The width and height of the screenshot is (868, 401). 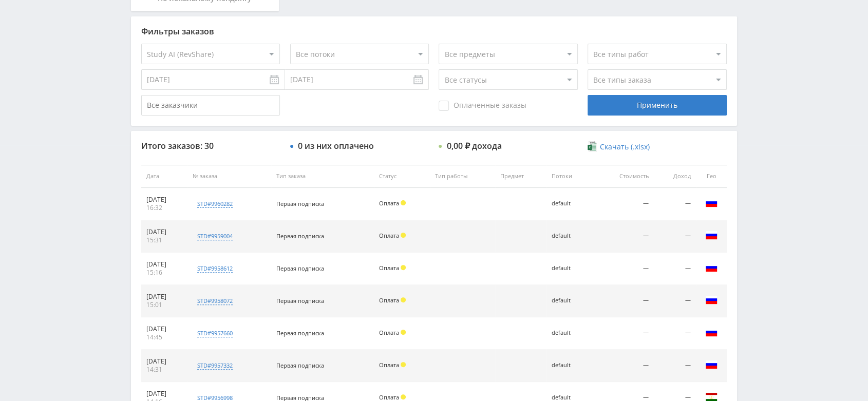 What do you see at coordinates (336, 146) in the screenshot?
I see `div: 0 из них оплачено` at bounding box center [336, 146].